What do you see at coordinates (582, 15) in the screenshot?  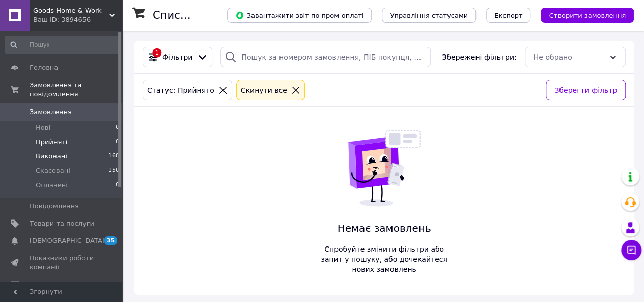 I see `a: Створити замовлення` at bounding box center [582, 15].